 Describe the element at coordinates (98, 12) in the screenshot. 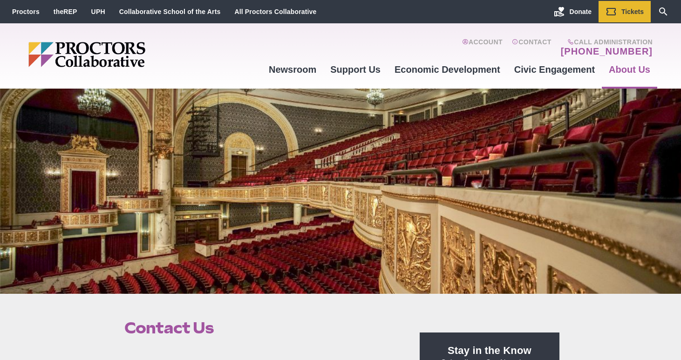

I see `a: UPH` at that location.